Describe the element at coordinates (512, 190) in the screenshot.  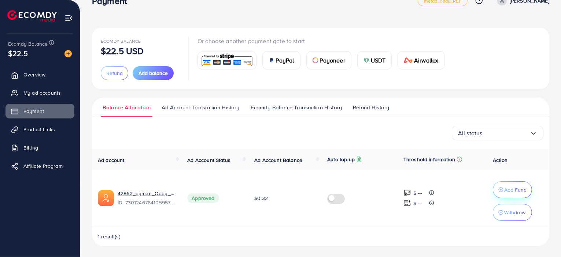
I see `button: Add Fund` at that location.